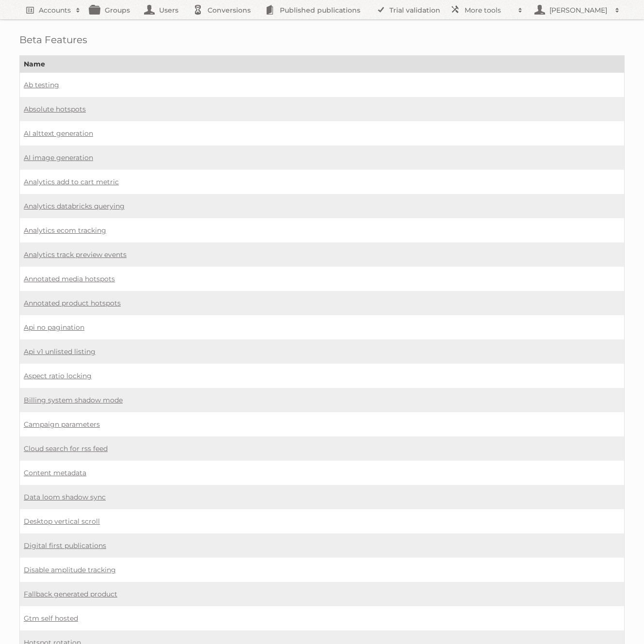  I want to click on a: Annotated product hotspots, so click(72, 303).